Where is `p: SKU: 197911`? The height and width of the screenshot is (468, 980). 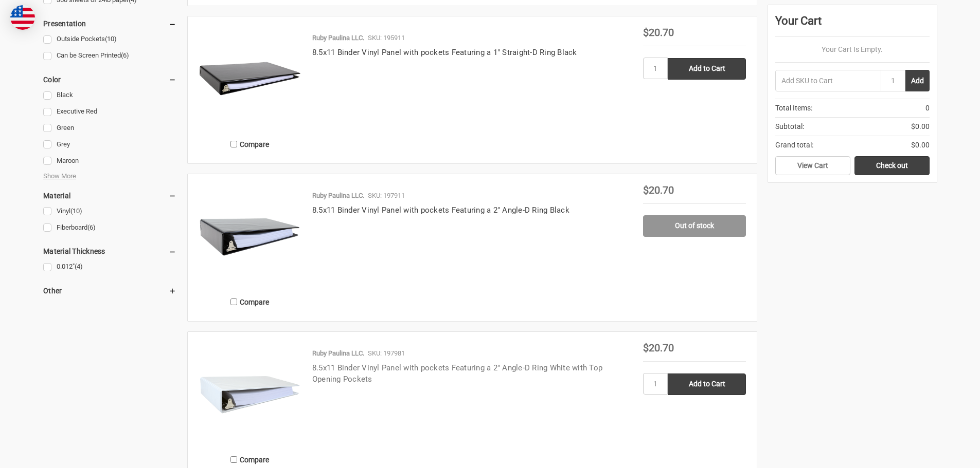
p: SKU: 197911 is located at coordinates (386, 196).